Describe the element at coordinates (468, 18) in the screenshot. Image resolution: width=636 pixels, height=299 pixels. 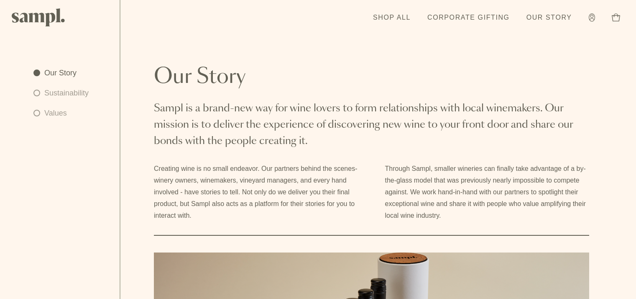
I see `a: Corporate Gifting` at that location.